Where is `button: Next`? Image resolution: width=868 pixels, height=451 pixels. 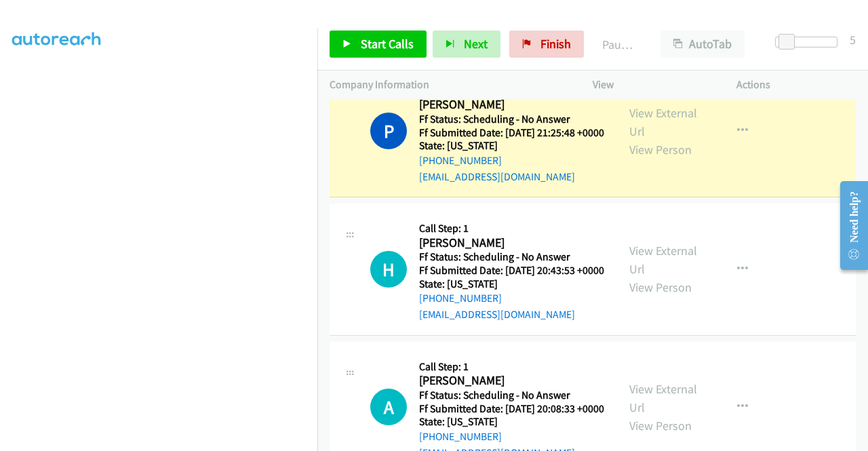 button: Next is located at coordinates (467, 44).